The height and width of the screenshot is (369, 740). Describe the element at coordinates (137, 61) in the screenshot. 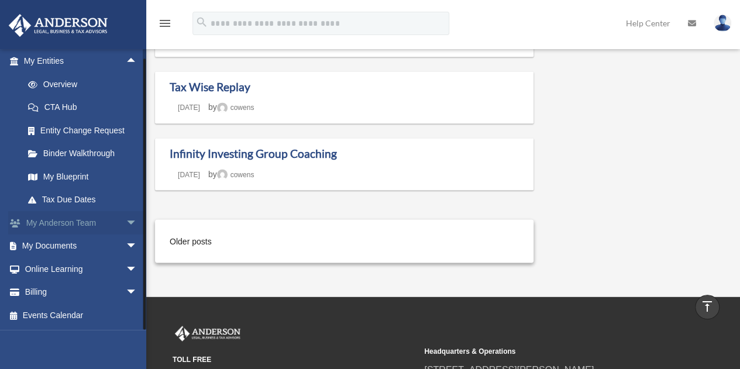

I see `span: arrow_drop_up` at that location.